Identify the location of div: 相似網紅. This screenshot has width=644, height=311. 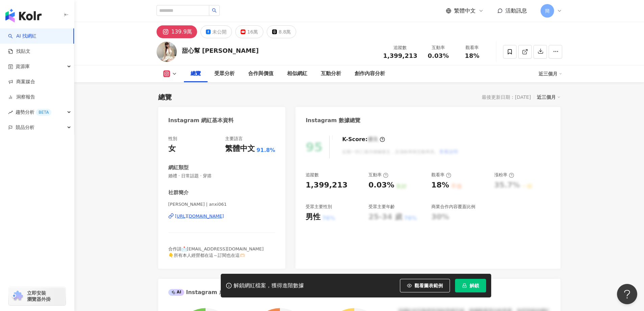
(297, 74).